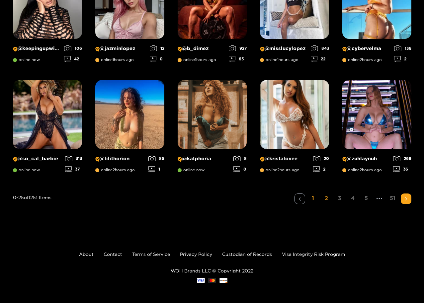  Describe the element at coordinates (300, 199) in the screenshot. I see `li: Previous Page` at that location.